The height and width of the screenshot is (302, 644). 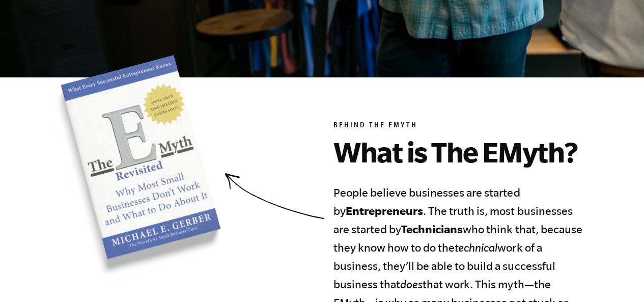 What do you see at coordinates (412, 284) in the screenshot?
I see `i: does` at bounding box center [412, 284].